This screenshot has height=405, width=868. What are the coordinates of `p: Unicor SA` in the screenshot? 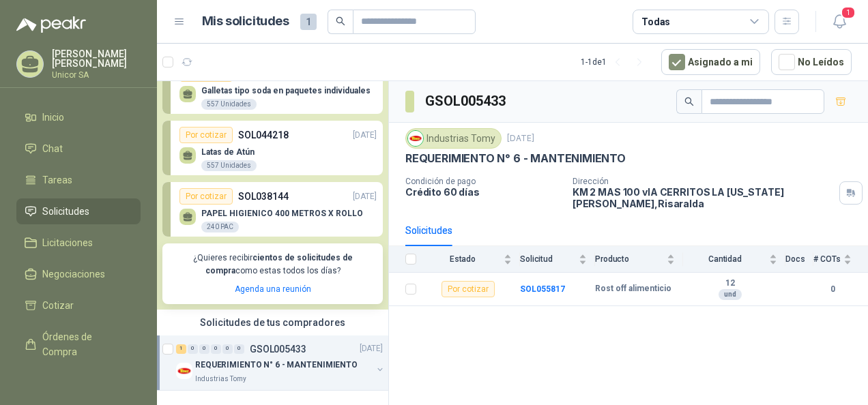 It's located at (96, 75).